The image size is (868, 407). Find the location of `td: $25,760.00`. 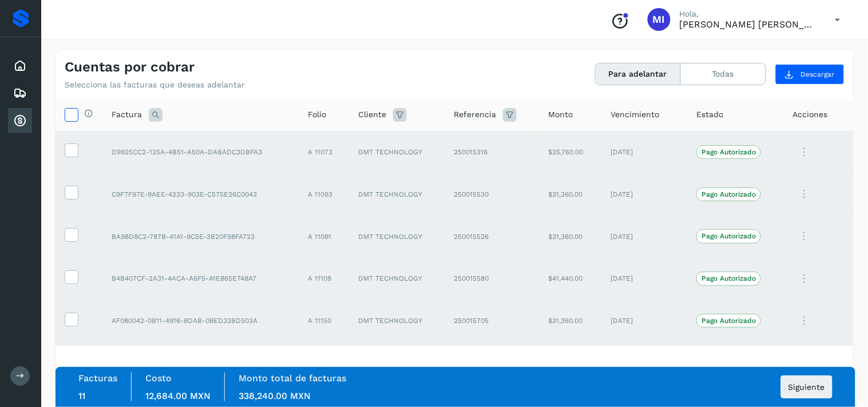

td: $25,760.00 is located at coordinates (570, 152).